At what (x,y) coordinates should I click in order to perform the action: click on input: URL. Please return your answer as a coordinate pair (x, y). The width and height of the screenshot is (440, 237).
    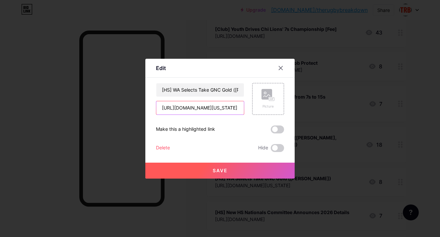
    Looking at the image, I should click on (200, 108).